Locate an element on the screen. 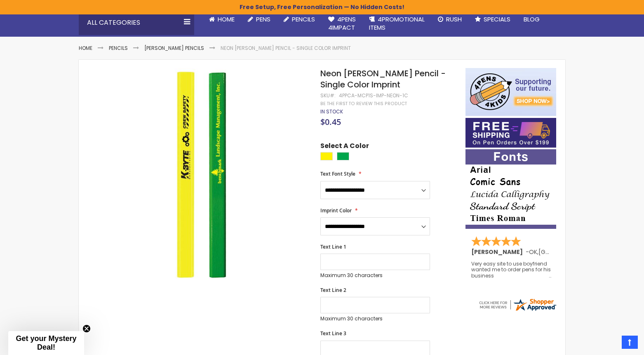 This screenshot has width=644, height=355. a: Be the first to review this product is located at coordinates (364, 104).